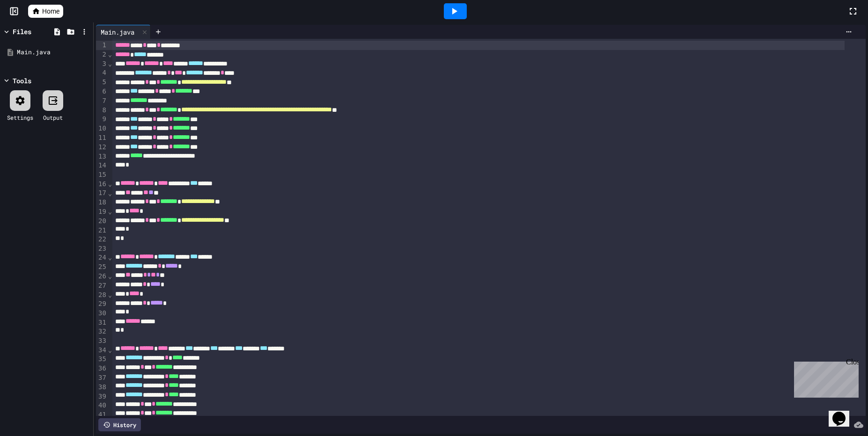 Image resolution: width=868 pixels, height=436 pixels. What do you see at coordinates (102, 129) in the screenshot?
I see `div: 10` at bounding box center [102, 129].